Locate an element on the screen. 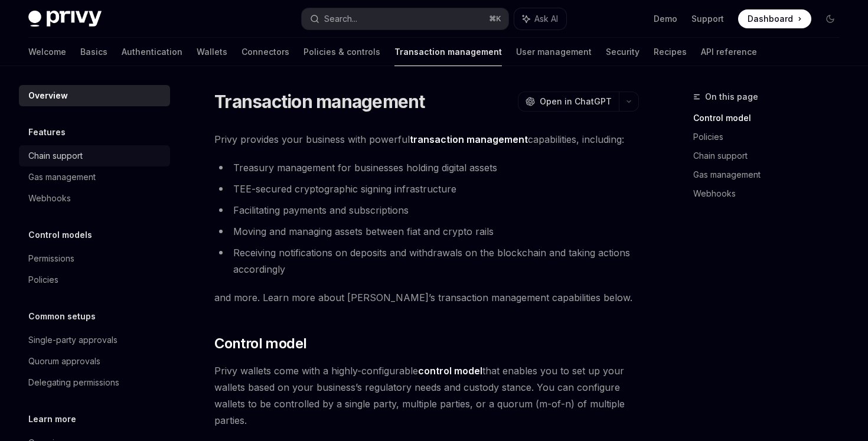 The width and height of the screenshot is (868, 441). a: Basics is located at coordinates (94, 52).